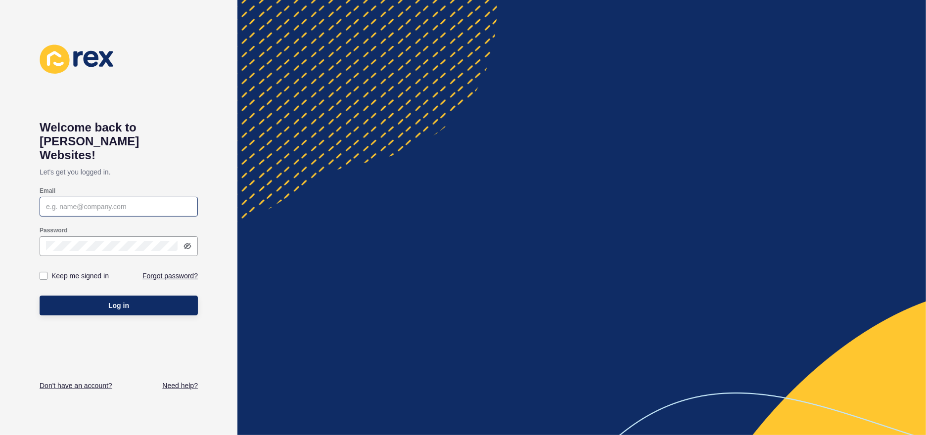 The width and height of the screenshot is (926, 435). Describe the element at coordinates (53, 231) in the screenshot. I see `label: Password` at that location.